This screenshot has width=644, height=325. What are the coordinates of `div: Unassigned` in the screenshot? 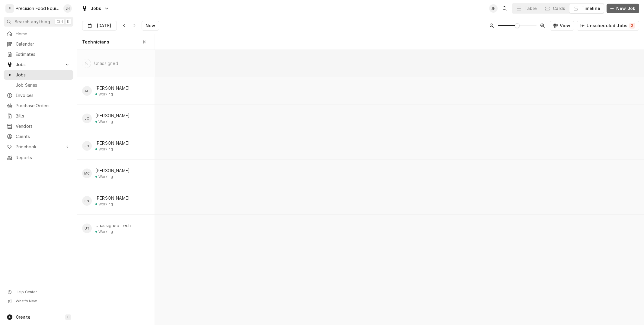 It's located at (107, 63).